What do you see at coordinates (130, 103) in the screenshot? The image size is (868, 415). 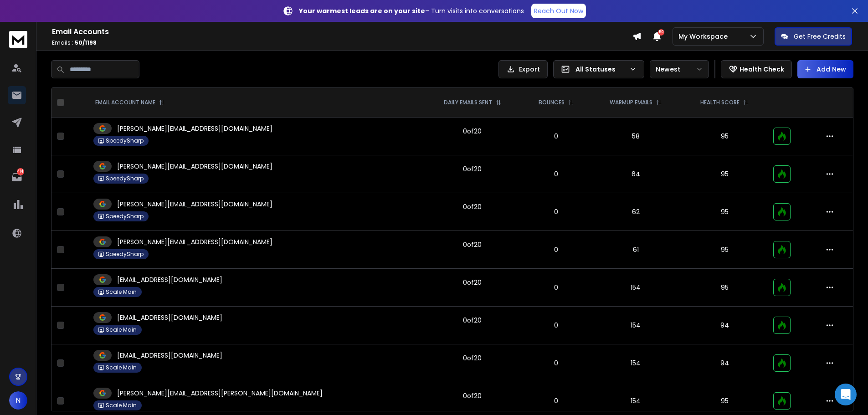 I see `div: EMAIL ACCOUNT NAME` at bounding box center [130, 103].